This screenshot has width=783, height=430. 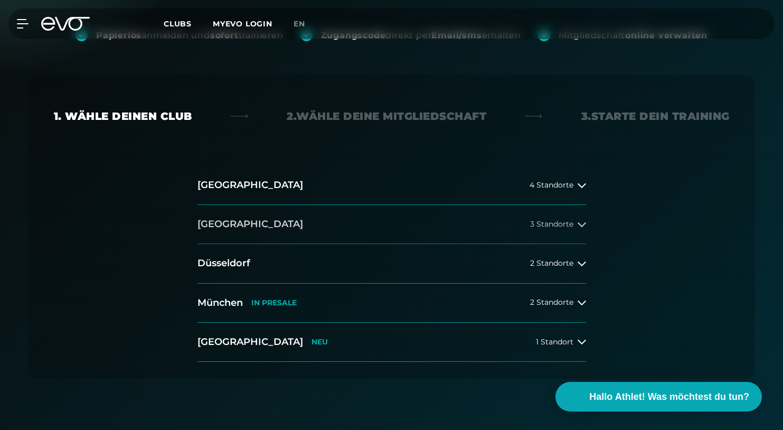 What do you see at coordinates (551, 185) in the screenshot?
I see `span: 4 Standorte` at bounding box center [551, 185].